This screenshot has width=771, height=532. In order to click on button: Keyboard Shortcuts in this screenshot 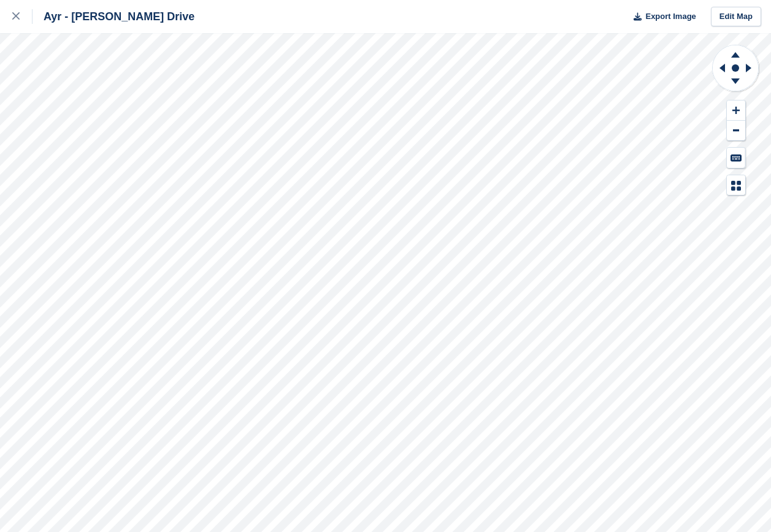, I will do `click(736, 158)`.